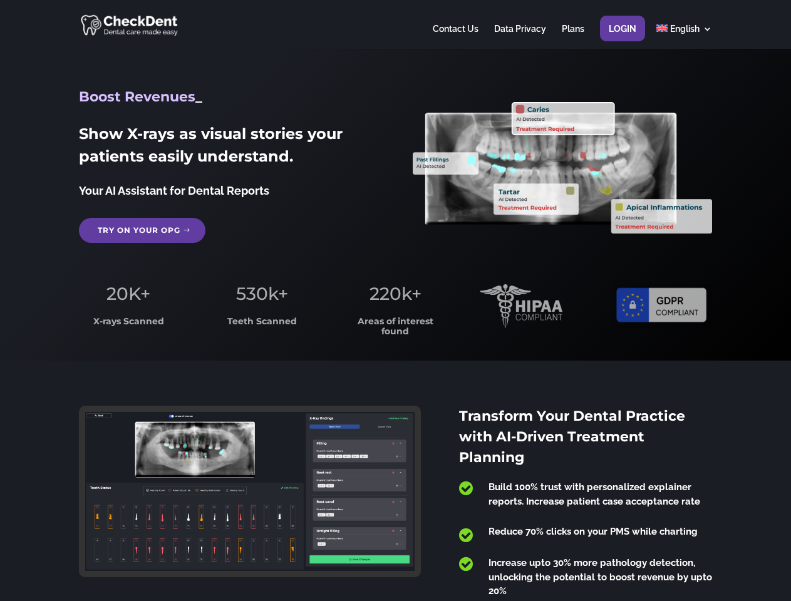  Describe the element at coordinates (455, 36) in the screenshot. I see `a: Contact Us` at that location.